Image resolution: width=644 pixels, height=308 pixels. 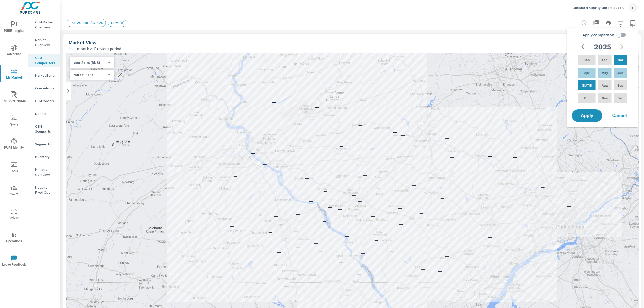 What do you see at coordinates (587, 60) in the screenshot?
I see `p: Jan` at bounding box center [587, 60].